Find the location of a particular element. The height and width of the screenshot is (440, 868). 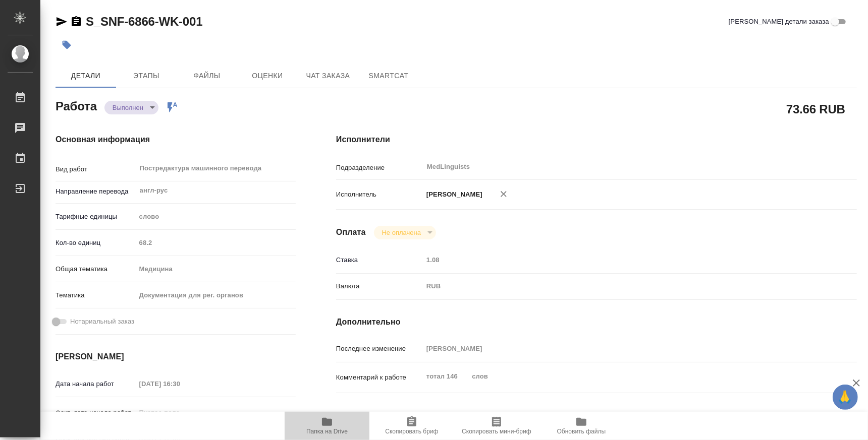

textarea: /Clients/Sanofi/Orders/S_SNF-6866/Translated/S_SNF-6866-WK-001 is located at coordinates (619, 415).